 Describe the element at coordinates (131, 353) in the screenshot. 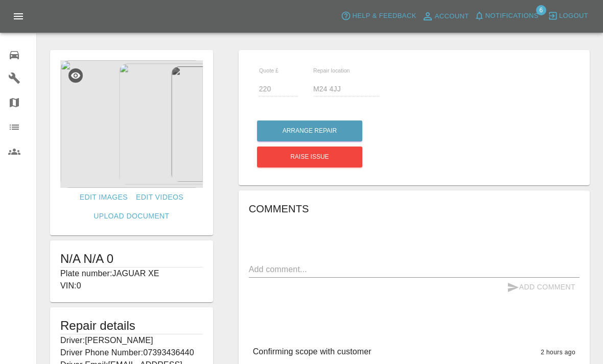

I see `p: Driver Phone Number: 07393436440` at that location.